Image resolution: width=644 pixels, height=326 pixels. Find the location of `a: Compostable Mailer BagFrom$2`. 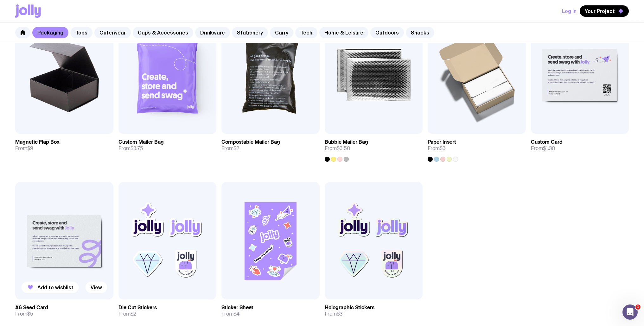

a: Compostable Mailer BagFrom$2 is located at coordinates (270, 145).